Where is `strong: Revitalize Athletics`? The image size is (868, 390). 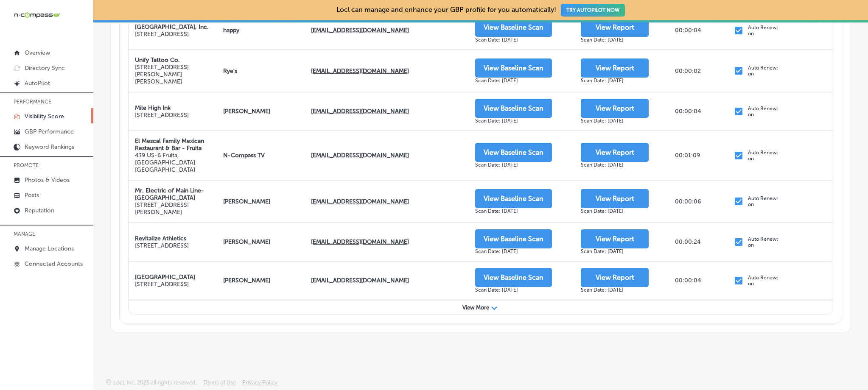 strong: Revitalize Athletics is located at coordinates (160, 238).